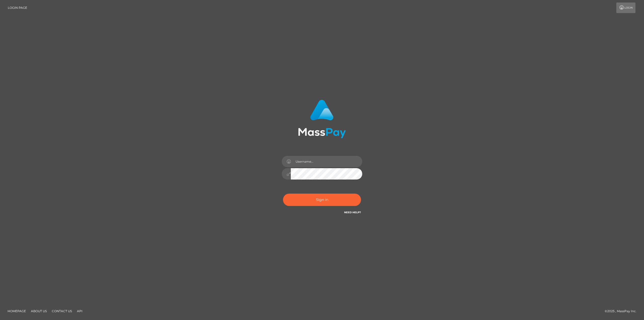  Describe the element at coordinates (17, 8) in the screenshot. I see `a: Login Page` at that location.